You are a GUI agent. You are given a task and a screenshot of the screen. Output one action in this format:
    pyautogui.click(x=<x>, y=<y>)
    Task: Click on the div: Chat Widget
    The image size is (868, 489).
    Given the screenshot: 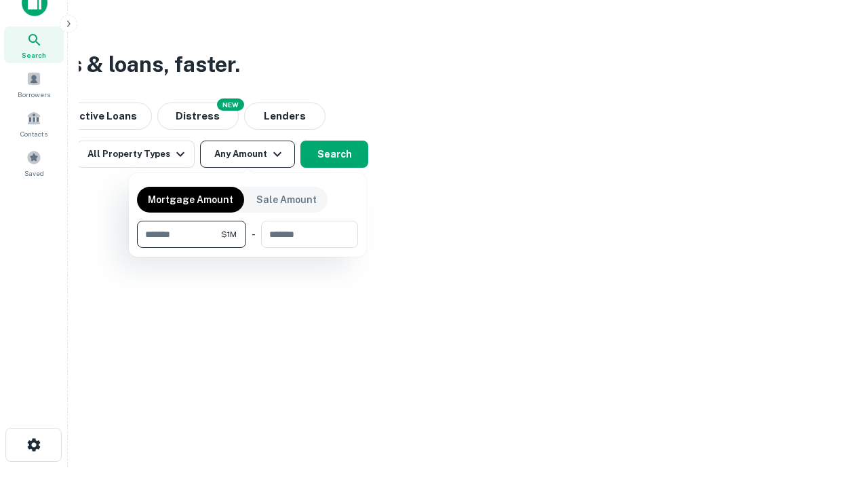 What is the action you would take?
    pyautogui.click(x=835, y=413)
    